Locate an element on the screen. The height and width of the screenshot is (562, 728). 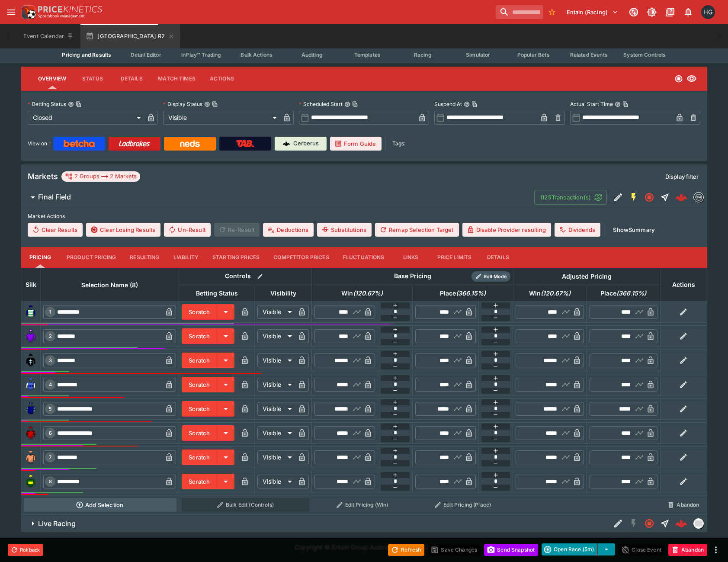
button: Links is located at coordinates (411, 257).